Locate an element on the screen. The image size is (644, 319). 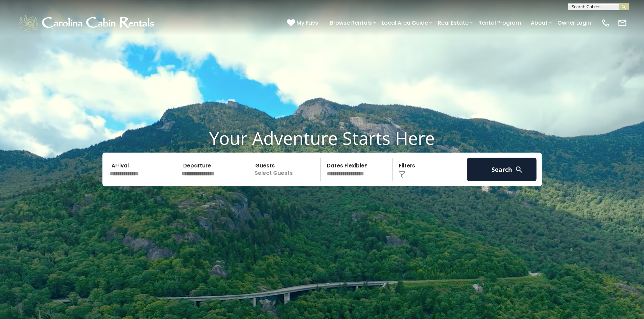
button: Search is located at coordinates (502, 169).